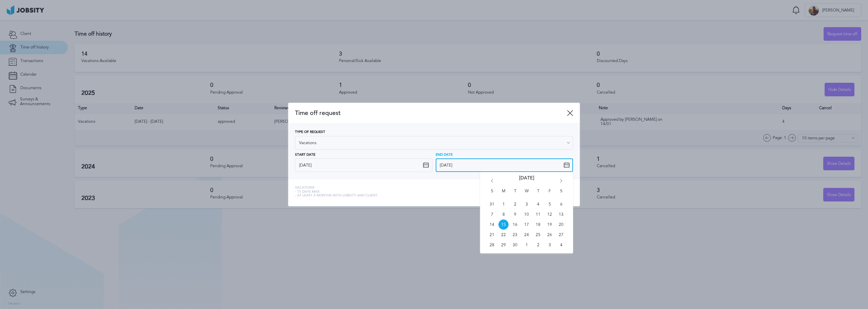 The width and height of the screenshot is (868, 309). I want to click on span: Tue Sep 09 2025, so click(515, 215).